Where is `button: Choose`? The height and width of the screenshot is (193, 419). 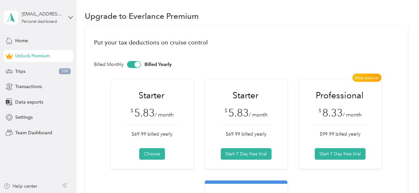
button: Choose is located at coordinates (152, 154).